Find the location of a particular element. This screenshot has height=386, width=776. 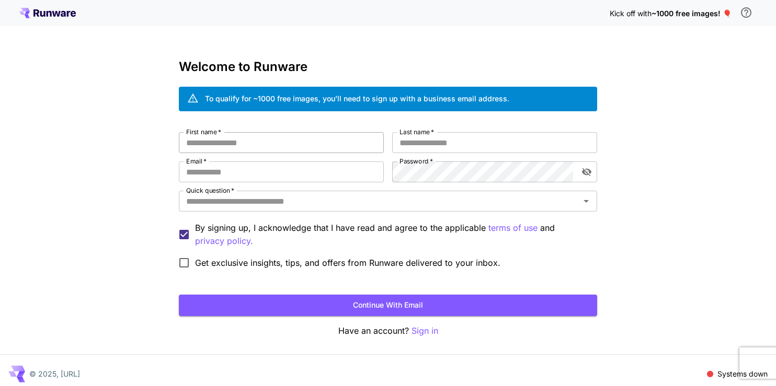

button: By signing up, I acknowledge that I have read and agree to the applicable terms of use and is located at coordinates (224, 241).